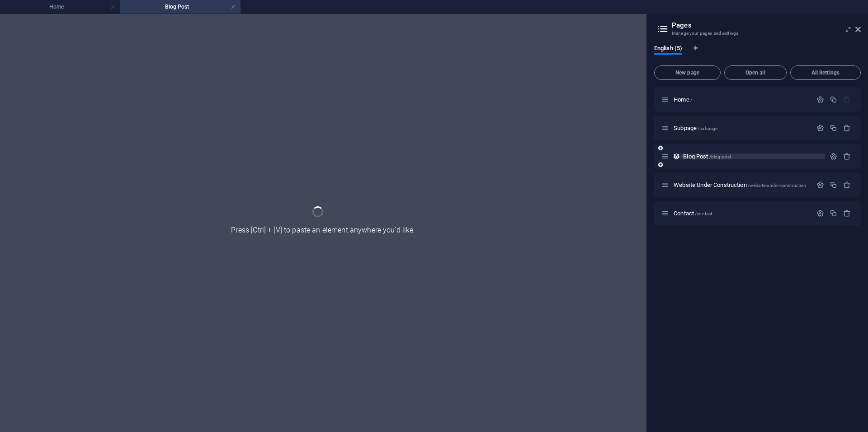 The image size is (868, 432). I want to click on button: New page, so click(687, 73).